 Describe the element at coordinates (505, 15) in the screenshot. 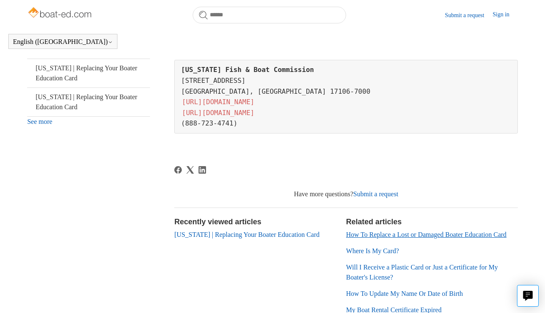

I see `a: Sign in` at that location.